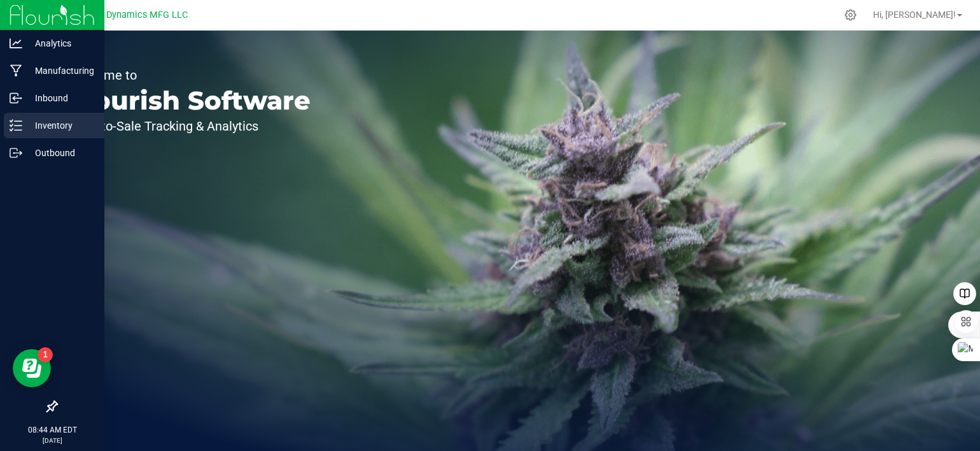 Image resolution: width=980 pixels, height=451 pixels. I want to click on p: 08:44 AM EDT, so click(52, 430).